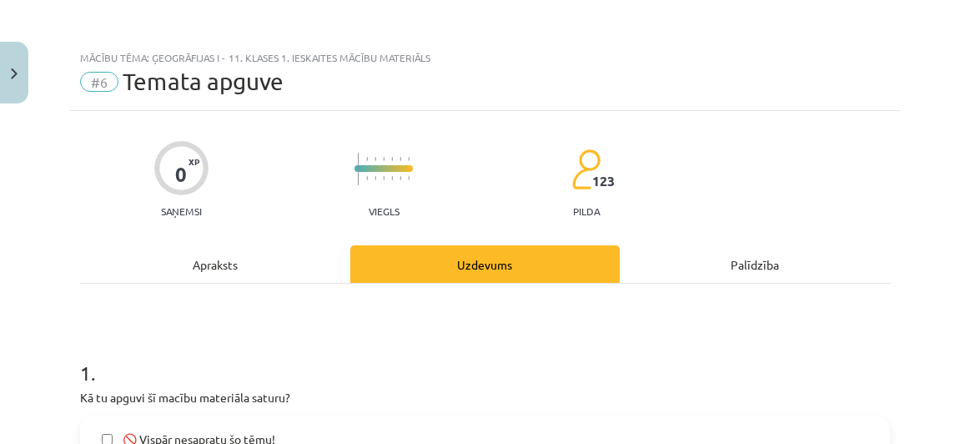  Describe the element at coordinates (484, 358) in the screenshot. I see `h1: 1 .` at that location.